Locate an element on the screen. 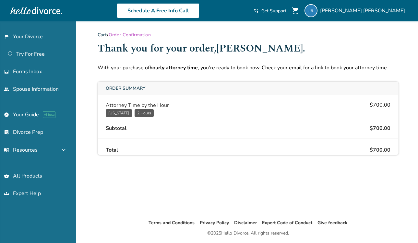 This screenshot has height=243, width=418. span: list_alt_check is located at coordinates (6, 132).